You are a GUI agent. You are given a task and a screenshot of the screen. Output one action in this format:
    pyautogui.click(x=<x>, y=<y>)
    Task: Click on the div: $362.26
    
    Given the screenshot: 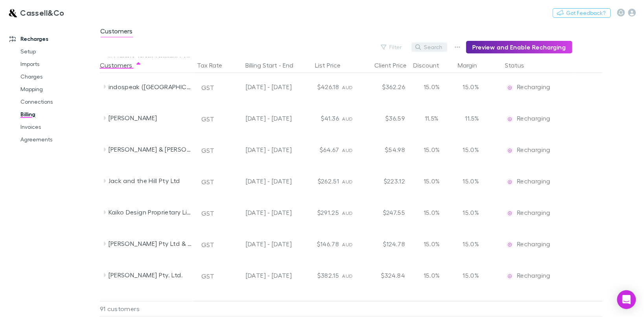 What is the action you would take?
    pyautogui.click(x=385, y=87)
    